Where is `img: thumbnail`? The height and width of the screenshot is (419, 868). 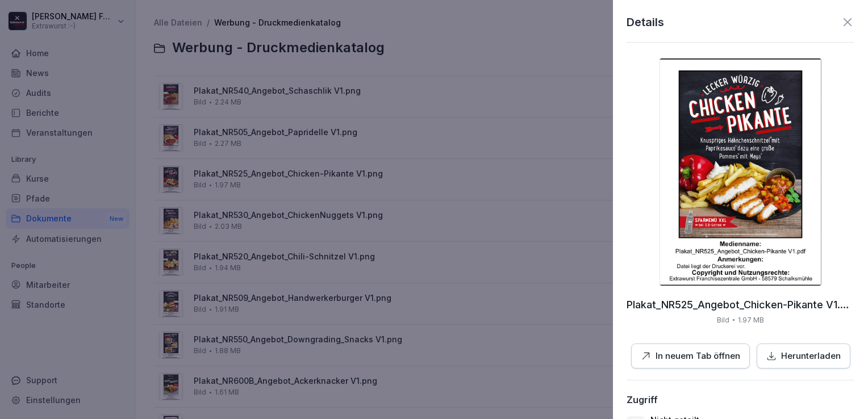
img: thumbnail is located at coordinates (740, 172).